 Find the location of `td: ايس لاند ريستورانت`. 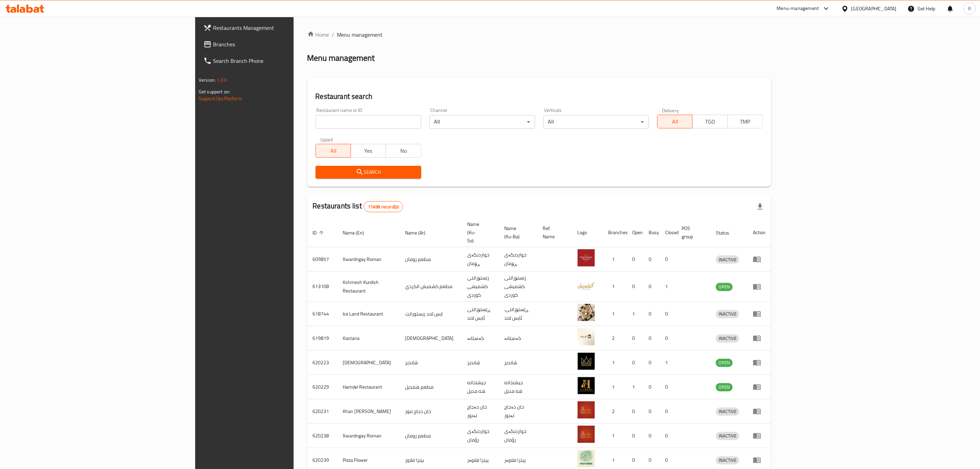

td: ايس لاند ريستورانت is located at coordinates (431, 314).